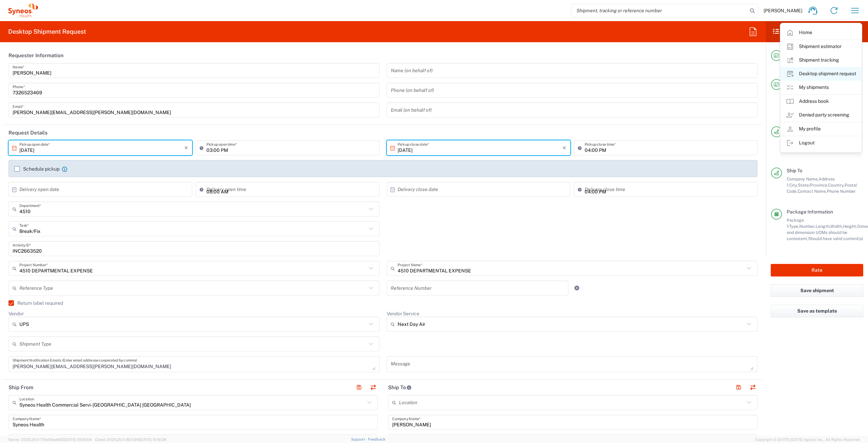 This screenshot has height=443, width=868. What do you see at coordinates (796, 223) in the screenshot?
I see `span: Package 1:` at bounding box center [796, 223].